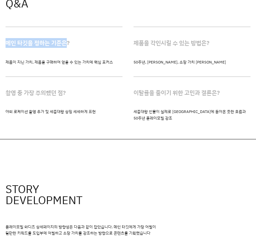 This screenshot has width=256, height=238. I want to click on p: 제품이 지닌 가치, 제품을 구매하여 얻을 수 있는 가치에 핵심 포커스, so click(64, 62).